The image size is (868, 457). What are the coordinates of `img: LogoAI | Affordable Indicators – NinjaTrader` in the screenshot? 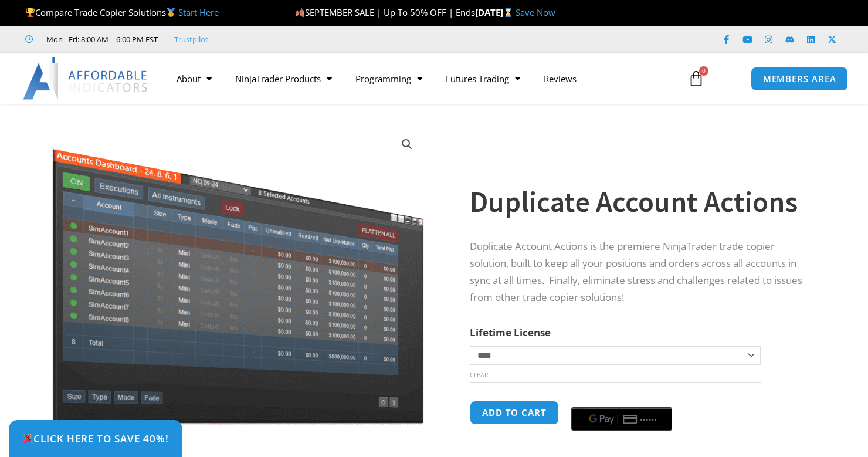 It's located at (85, 79).